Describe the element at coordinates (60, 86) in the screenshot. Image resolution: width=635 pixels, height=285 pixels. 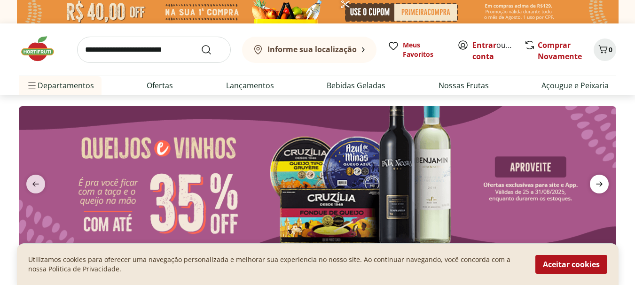
I see `span: Departamentos` at that location.